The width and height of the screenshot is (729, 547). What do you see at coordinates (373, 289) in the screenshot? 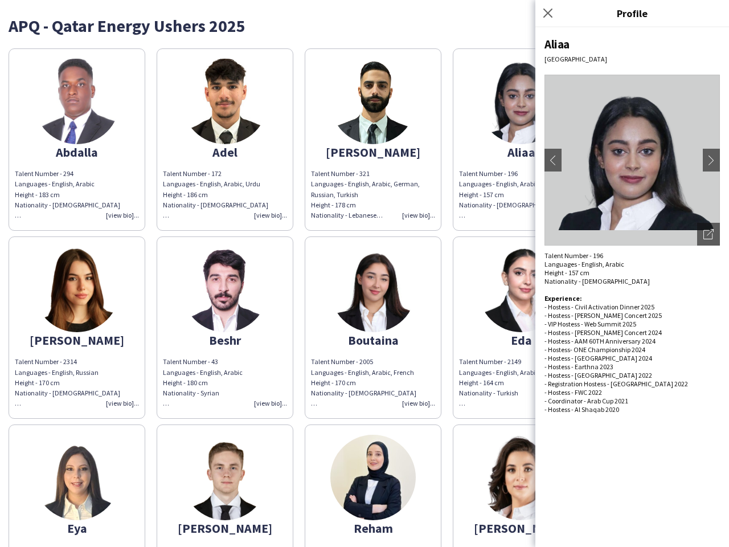
I see `img: thumb-e4113425-5afa-4119-9bfc-ab93567e8ec3.png` at bounding box center [373, 289].